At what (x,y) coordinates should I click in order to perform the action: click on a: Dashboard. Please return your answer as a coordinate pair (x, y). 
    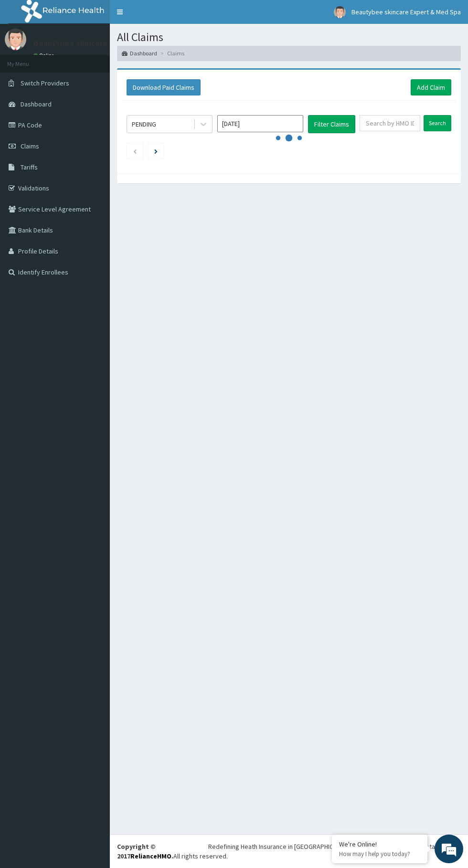
    Looking at the image, I should click on (139, 53).